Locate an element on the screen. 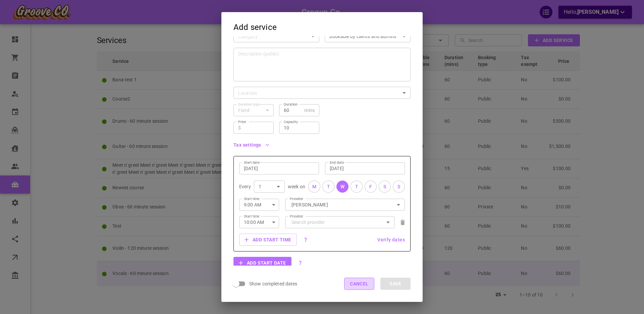  button: Add start time is located at coordinates (269, 240).